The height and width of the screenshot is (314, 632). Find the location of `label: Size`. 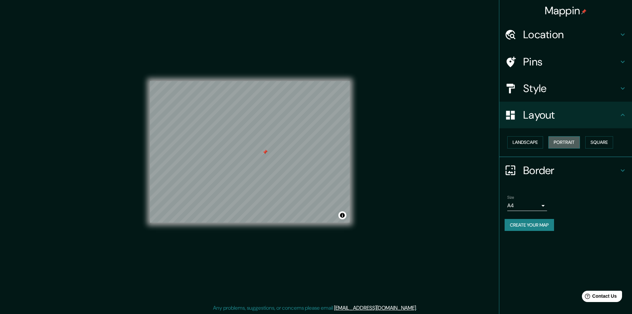

label: Size is located at coordinates (511, 197).